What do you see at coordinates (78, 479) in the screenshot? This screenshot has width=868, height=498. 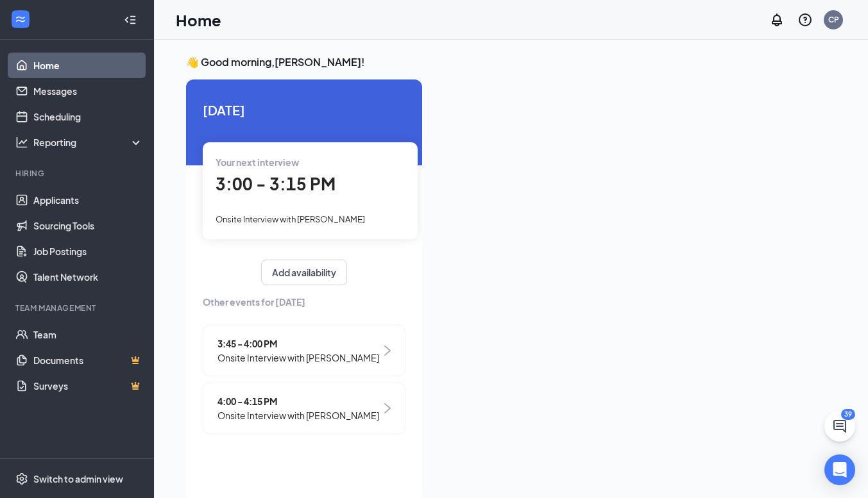 I see `div: Switch to admin view` at bounding box center [78, 479].